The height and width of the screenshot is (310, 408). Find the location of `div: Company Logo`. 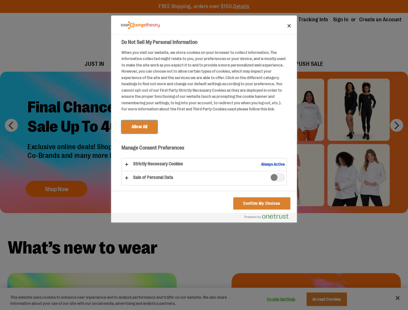

div: Company Logo is located at coordinates (140, 25).